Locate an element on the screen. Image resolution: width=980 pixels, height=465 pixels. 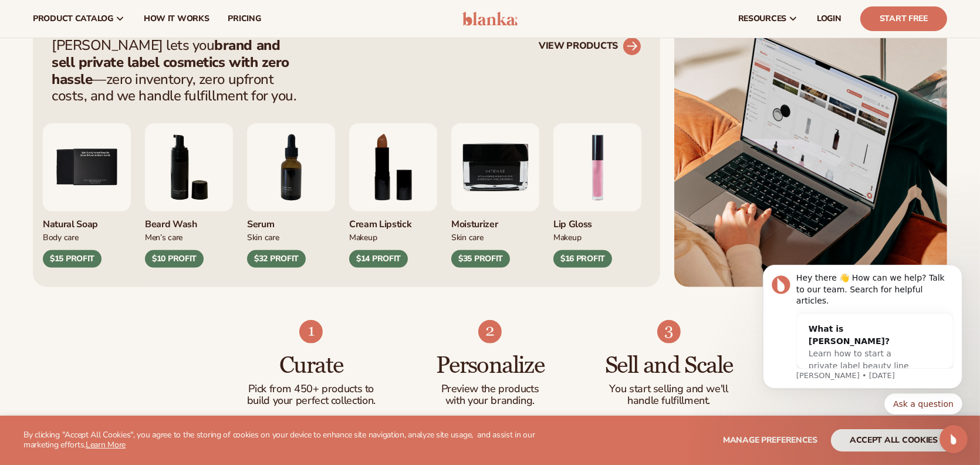
div: $35 PROFIT is located at coordinates (480, 259).